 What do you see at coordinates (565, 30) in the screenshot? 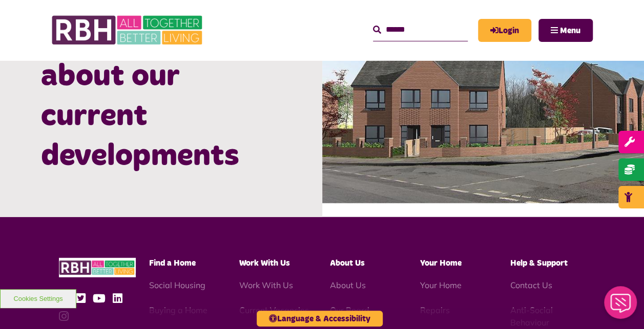
I see `button: Navigation` at bounding box center [565, 30].